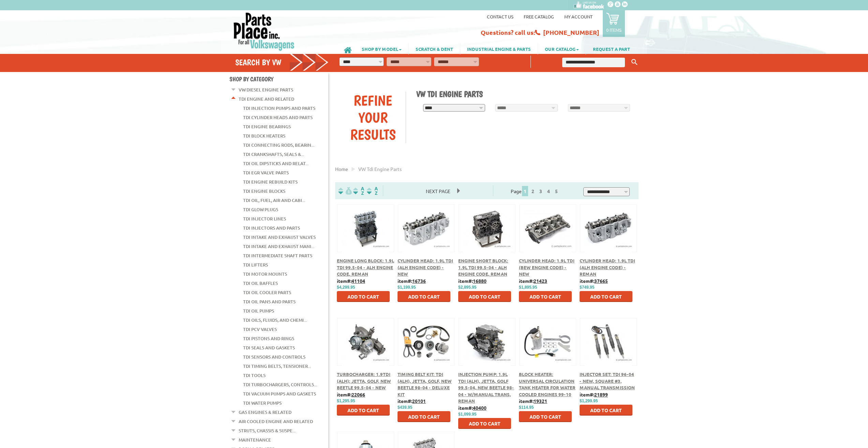 The width and height of the screenshot is (868, 448). What do you see at coordinates (262, 403) in the screenshot?
I see `a: TDI Water Pumps` at bounding box center [262, 403].